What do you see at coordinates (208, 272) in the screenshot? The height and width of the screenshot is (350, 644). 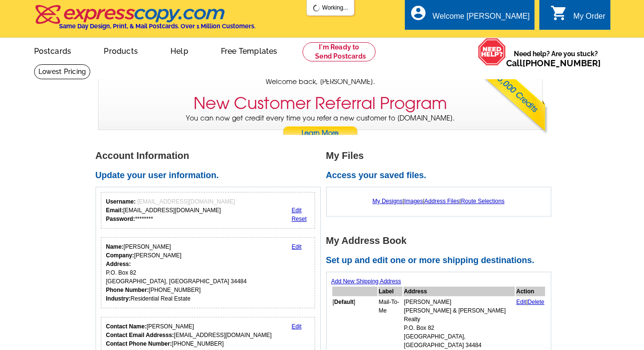 I see `div: Your personal details.` at bounding box center [208, 272].